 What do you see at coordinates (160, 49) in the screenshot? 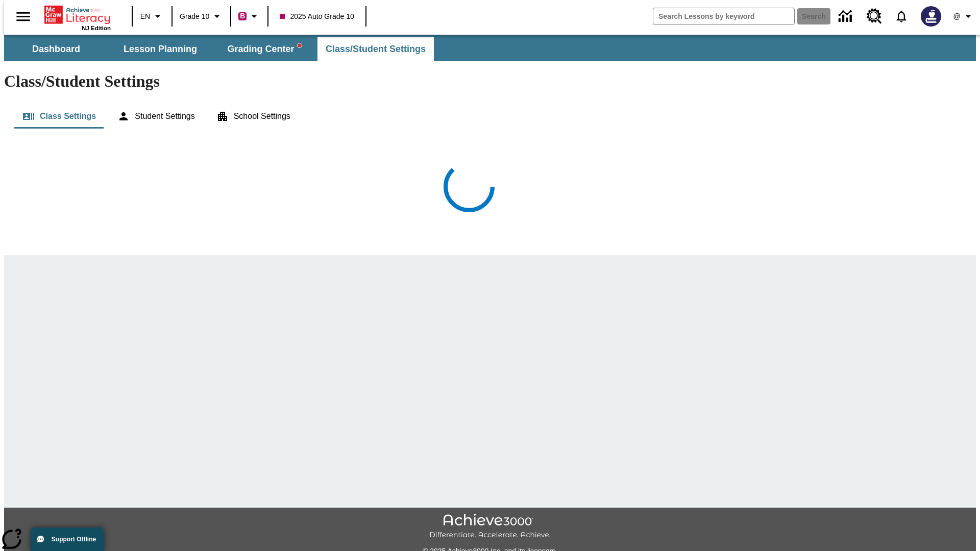
I see `span: Lesson Planning` at bounding box center [160, 49].